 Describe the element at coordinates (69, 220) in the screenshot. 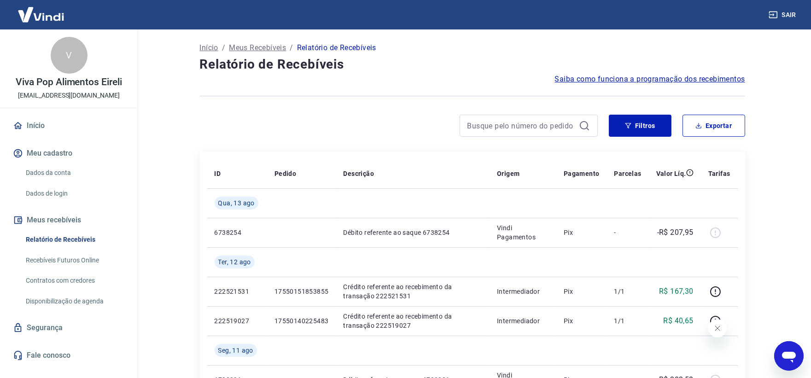

I see `button: Meus recebíveis` at that location.